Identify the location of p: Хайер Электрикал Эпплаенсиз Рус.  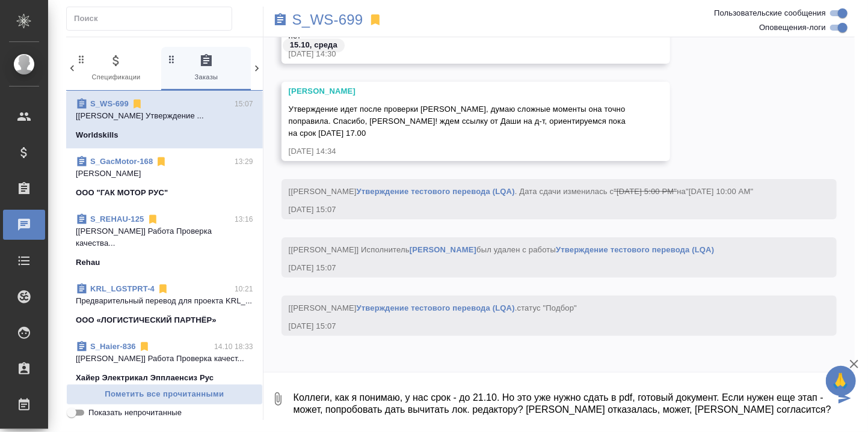
(145, 378).